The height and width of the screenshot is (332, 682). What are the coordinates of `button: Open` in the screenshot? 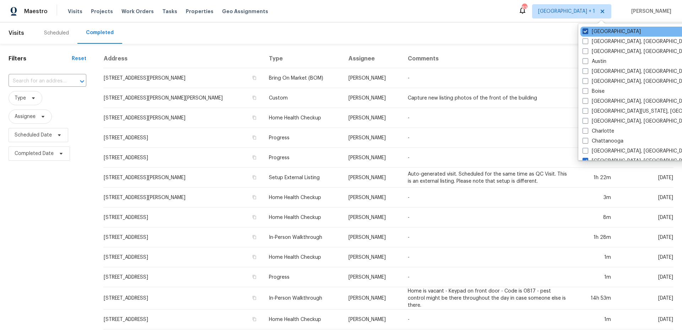 It's located at (82, 81).